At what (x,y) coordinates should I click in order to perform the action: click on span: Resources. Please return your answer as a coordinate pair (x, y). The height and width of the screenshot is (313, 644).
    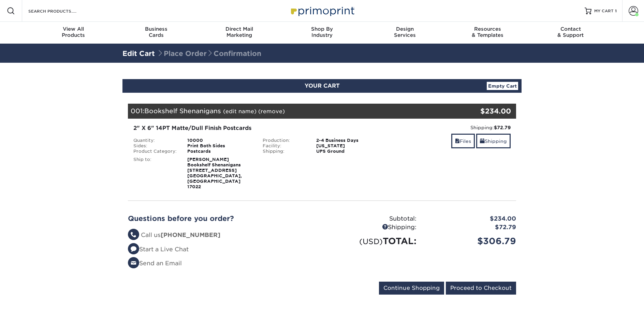
    Looking at the image, I should click on (488, 29).